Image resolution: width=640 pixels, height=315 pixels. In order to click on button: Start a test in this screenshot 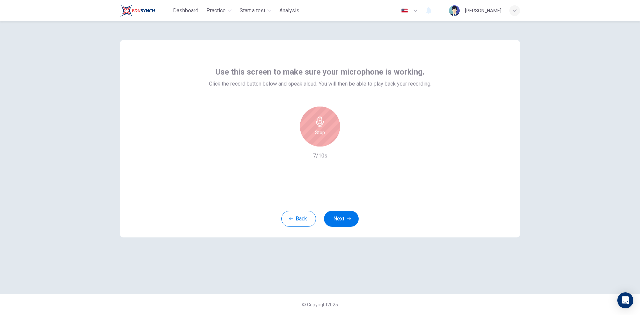, I will do `click(255, 11)`.